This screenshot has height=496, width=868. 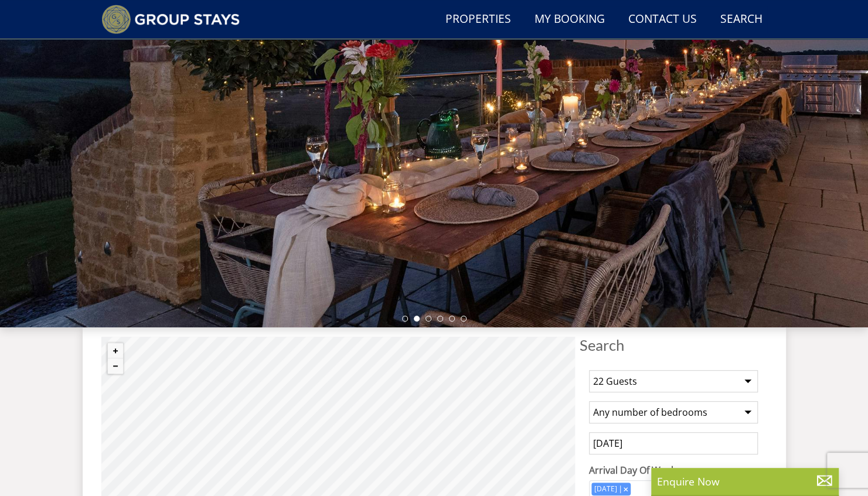 I want to click on img: Group Stays, so click(x=171, y=19).